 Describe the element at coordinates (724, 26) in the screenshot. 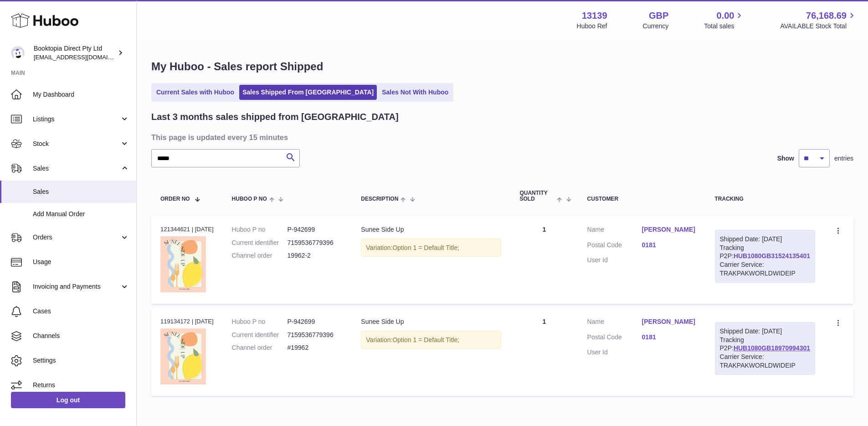

I see `span: Total sales` at that location.